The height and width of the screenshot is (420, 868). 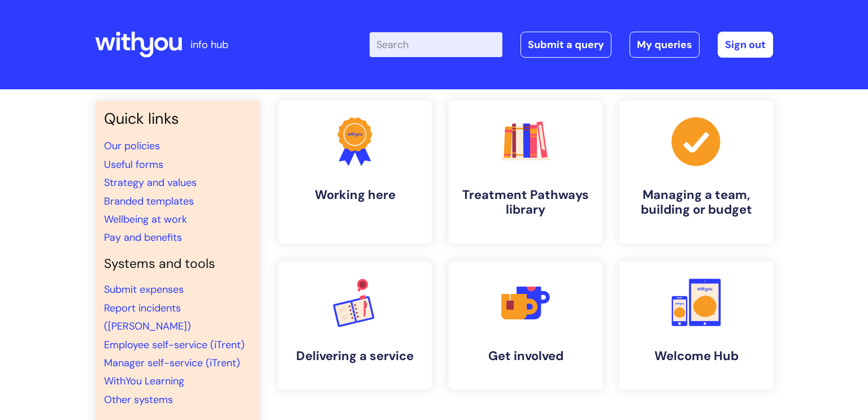 What do you see at coordinates (144, 381) in the screenshot?
I see `a: WithYou Learning` at bounding box center [144, 381].